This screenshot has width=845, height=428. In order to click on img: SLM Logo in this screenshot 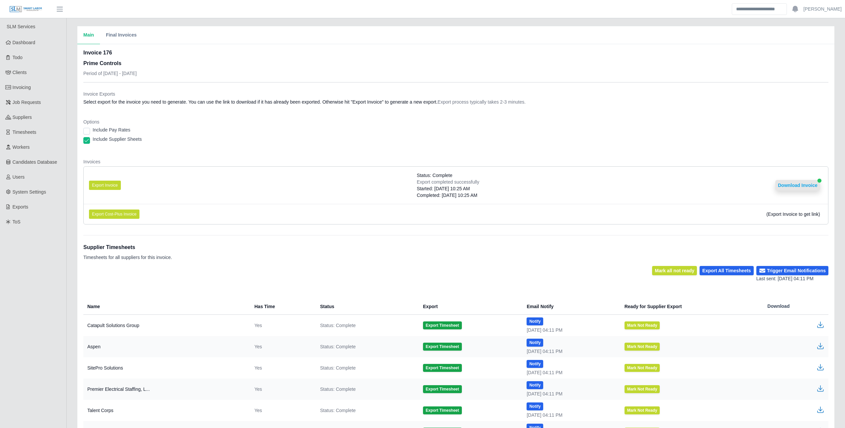, I will do `click(26, 9)`.